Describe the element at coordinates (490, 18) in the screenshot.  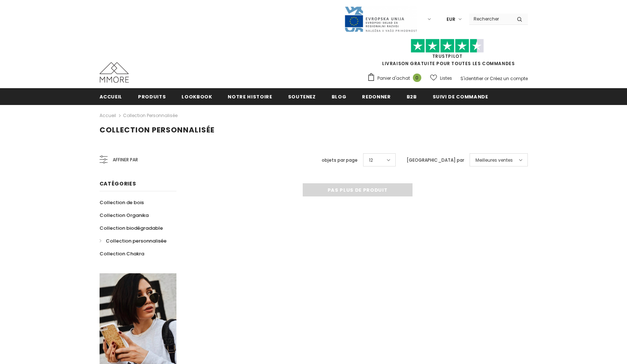
I see `input: Search Site` at that location.